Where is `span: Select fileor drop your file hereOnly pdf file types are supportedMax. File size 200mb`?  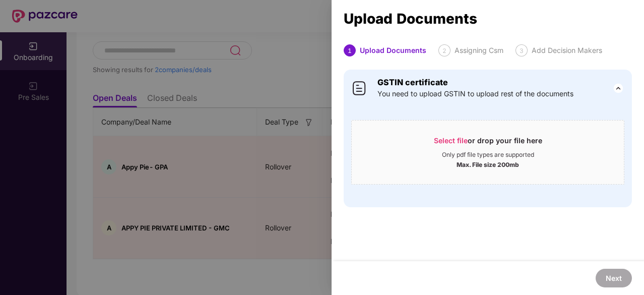
span: Select fileor drop your file hereOnly pdf file types are supportedMax. File size 200mb is located at coordinates (488, 153).